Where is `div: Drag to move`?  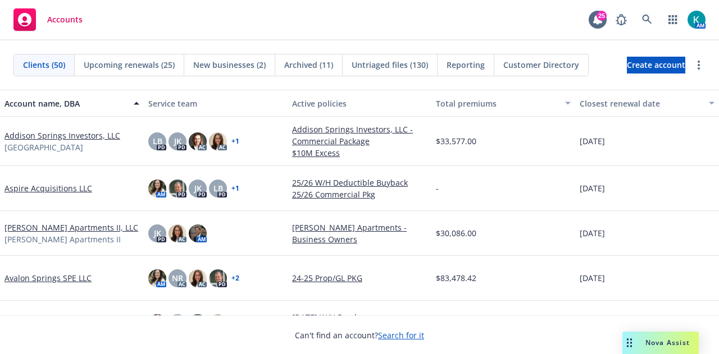
div: Drag to move is located at coordinates (629, 343).